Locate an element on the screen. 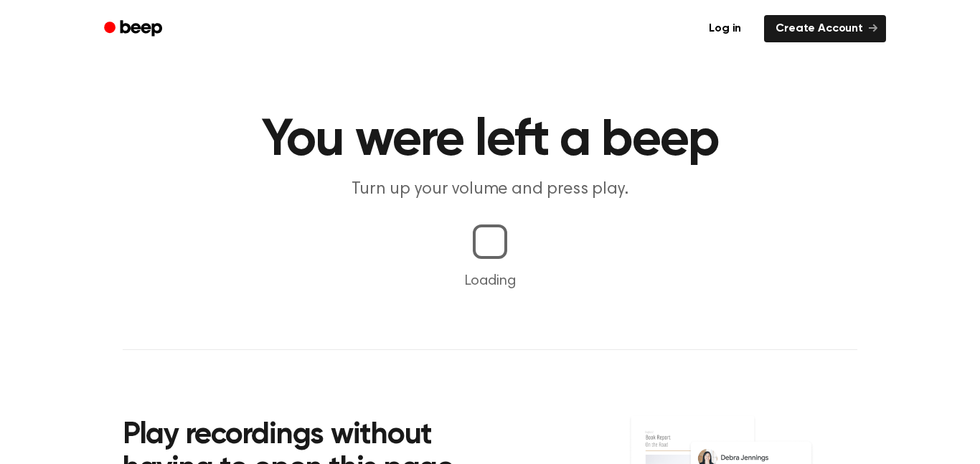 The image size is (980, 464). a: Beep is located at coordinates (134, 28).